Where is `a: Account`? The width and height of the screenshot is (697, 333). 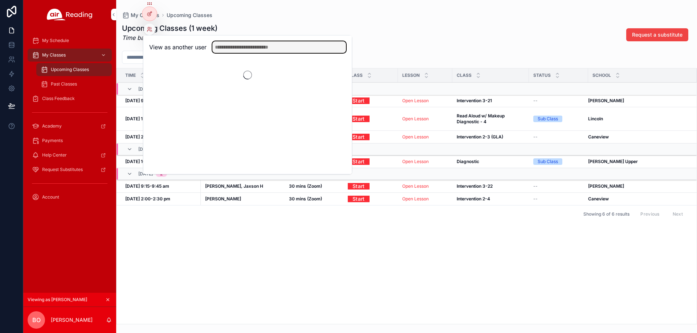
a: Account is located at coordinates (70, 197).